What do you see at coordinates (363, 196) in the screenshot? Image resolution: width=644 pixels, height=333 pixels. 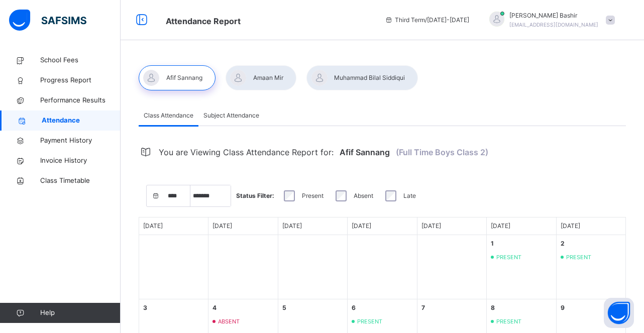 I see `label: Absent` at bounding box center [363, 196].